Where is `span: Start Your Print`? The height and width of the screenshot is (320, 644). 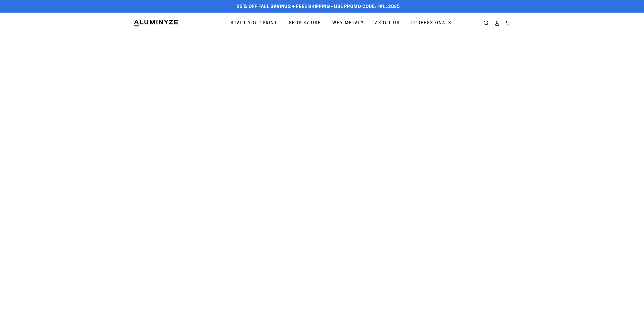 span: Start Your Print is located at coordinates (254, 23).